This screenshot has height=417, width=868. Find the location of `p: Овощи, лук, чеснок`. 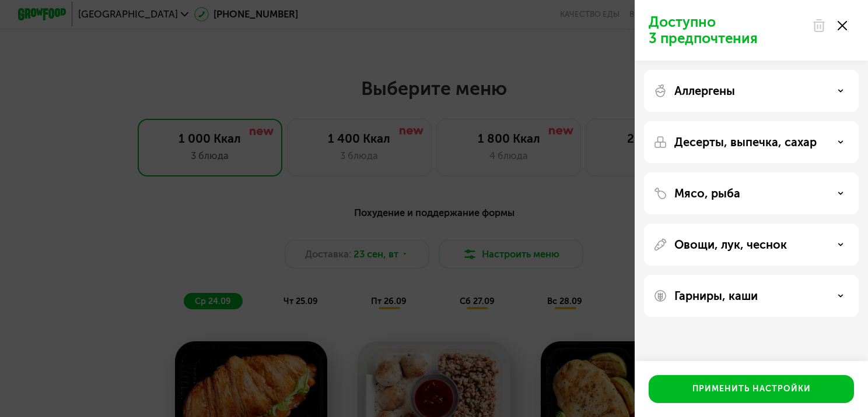

p: Овощи, лук, чеснок is located at coordinates (730, 245).